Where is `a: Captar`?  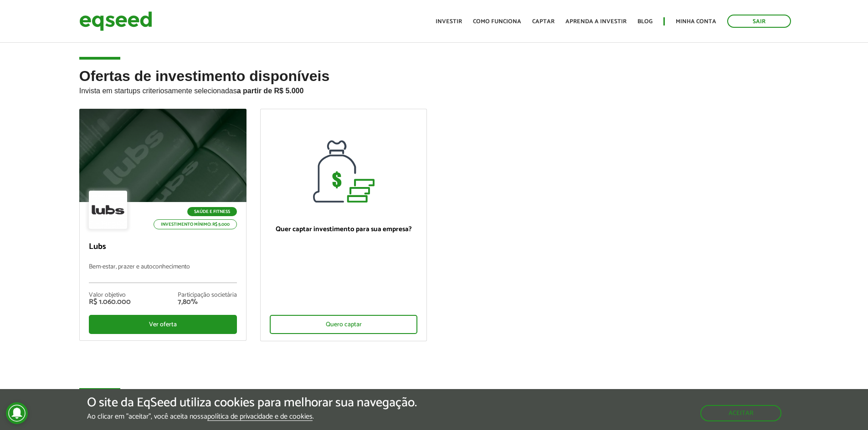
a: Captar is located at coordinates (543, 21).